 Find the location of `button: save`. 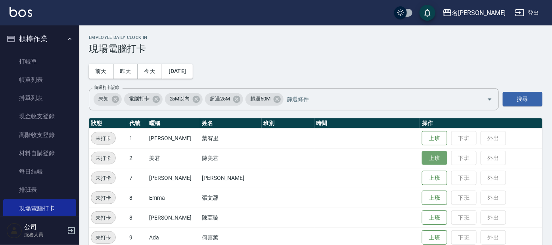

button: save is located at coordinates (427, 13).